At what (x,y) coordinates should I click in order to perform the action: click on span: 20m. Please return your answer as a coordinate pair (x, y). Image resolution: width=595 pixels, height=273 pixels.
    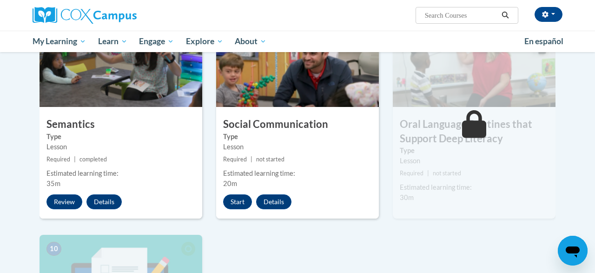
    Looking at the image, I should click on (230, 183).